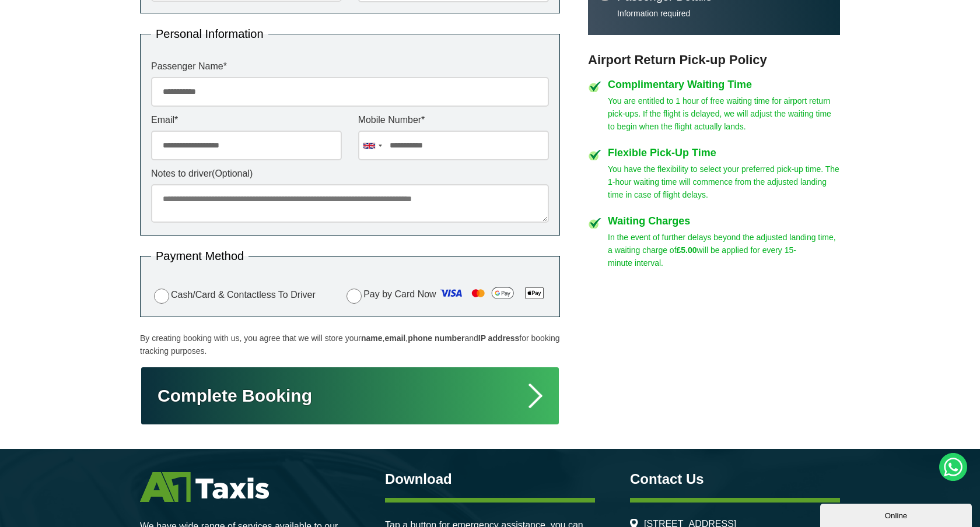  What do you see at coordinates (724, 85) in the screenshot?
I see `h4: Complimentary Waiting Time` at bounding box center [724, 85].